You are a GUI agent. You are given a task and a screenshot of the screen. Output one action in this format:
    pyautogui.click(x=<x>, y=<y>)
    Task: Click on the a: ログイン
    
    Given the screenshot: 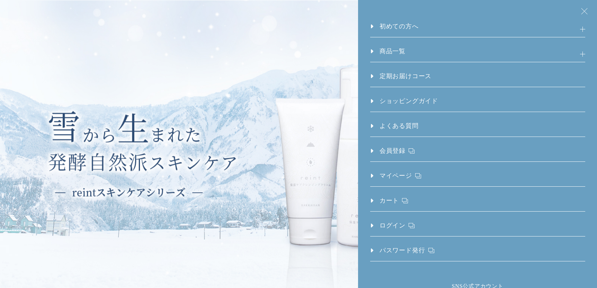 What is the action you would take?
    pyautogui.click(x=392, y=229)
    